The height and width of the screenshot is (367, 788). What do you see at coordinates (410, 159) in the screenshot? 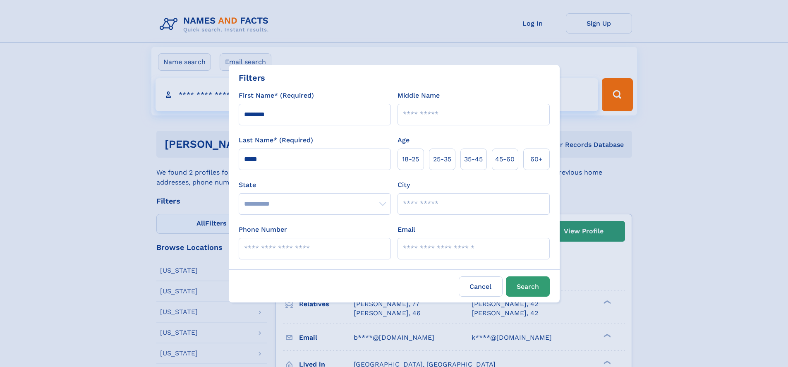
I see `span: 18‑25` at bounding box center [410, 159].